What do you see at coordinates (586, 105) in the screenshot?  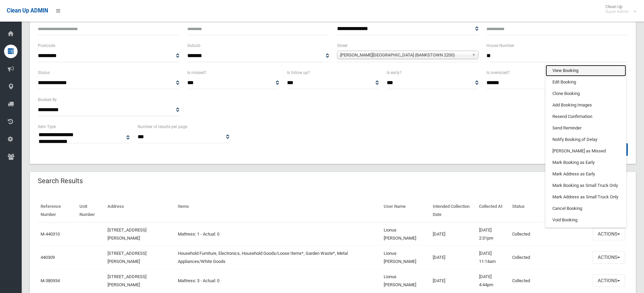 I see `a: Add Booking Images` at bounding box center [586, 105].